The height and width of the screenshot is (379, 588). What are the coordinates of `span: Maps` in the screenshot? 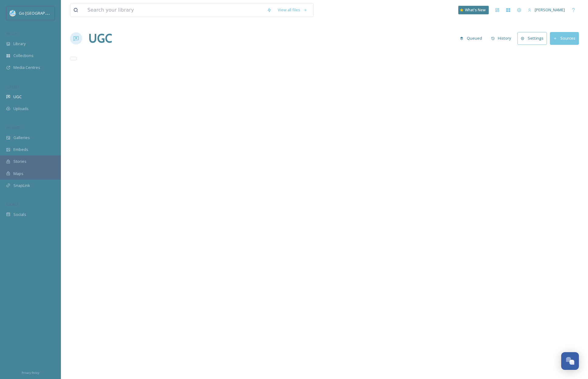 It's located at (18, 173).